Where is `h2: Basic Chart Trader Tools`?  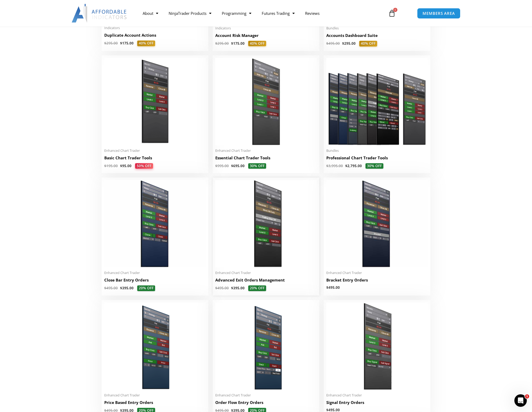
h2: Basic Chart Trader Tools is located at coordinates (155, 158).